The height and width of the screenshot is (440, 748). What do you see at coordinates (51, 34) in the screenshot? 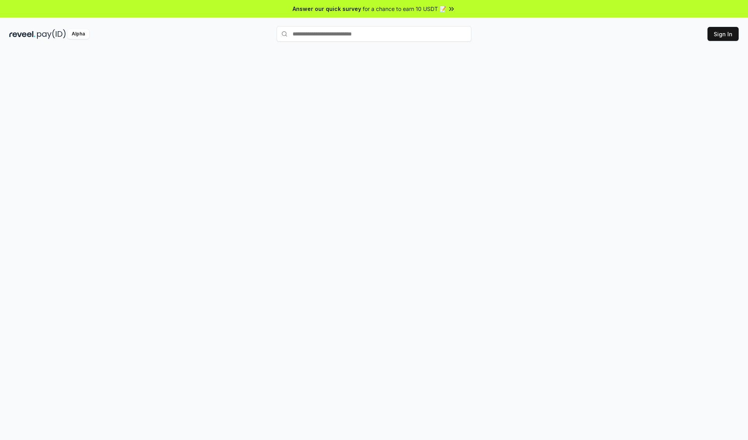
I see `img: pay_id` at bounding box center [51, 34].